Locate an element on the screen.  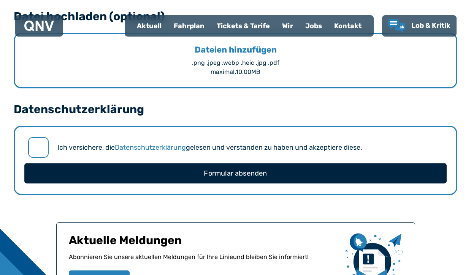
a: Tickets & Tarife is located at coordinates (243, 26).